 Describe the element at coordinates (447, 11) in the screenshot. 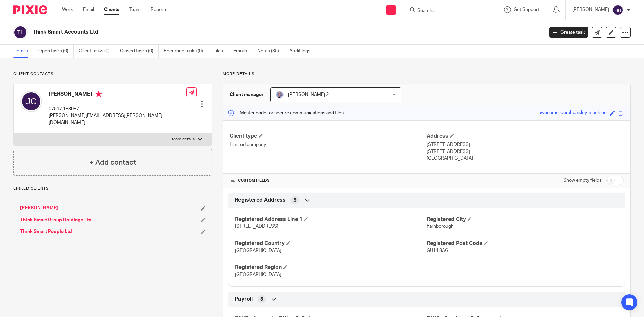

I see `input: Search` at that location.